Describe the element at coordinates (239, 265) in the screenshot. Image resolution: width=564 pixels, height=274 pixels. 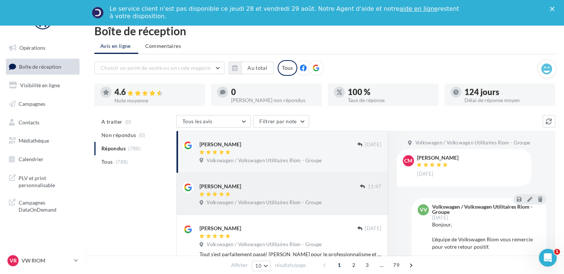
I see `span: Afficher` at that location.